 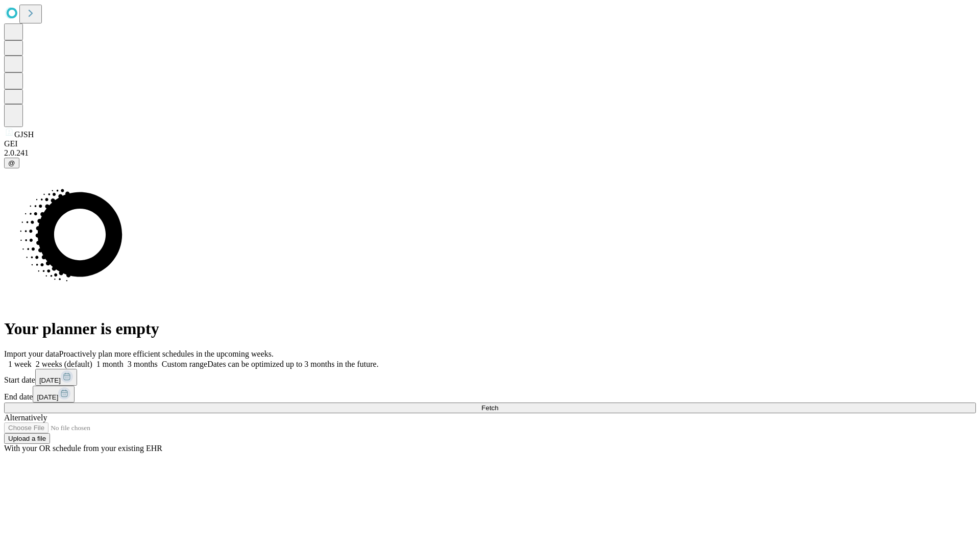 What do you see at coordinates (20, 364) in the screenshot?
I see `span: 1 week` at bounding box center [20, 364].